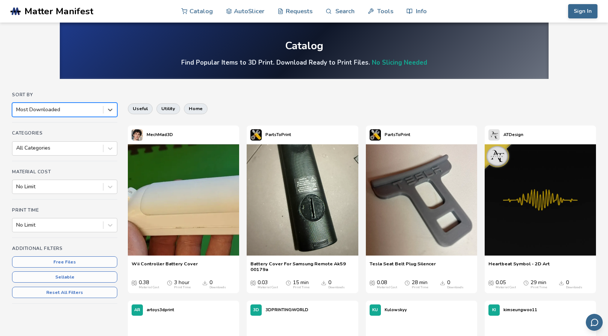  What do you see at coordinates (287, 310) in the screenshot?
I see `p: 3DPRINTINGWORLD` at bounding box center [287, 310].